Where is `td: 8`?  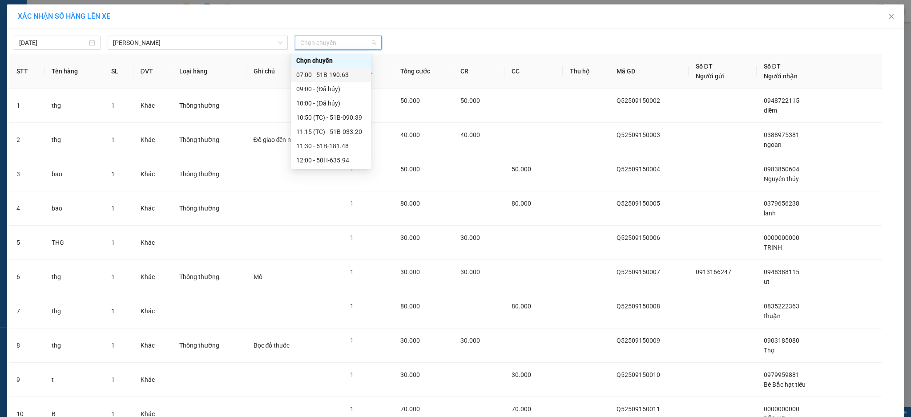 td: 8 is located at coordinates (27, 345).